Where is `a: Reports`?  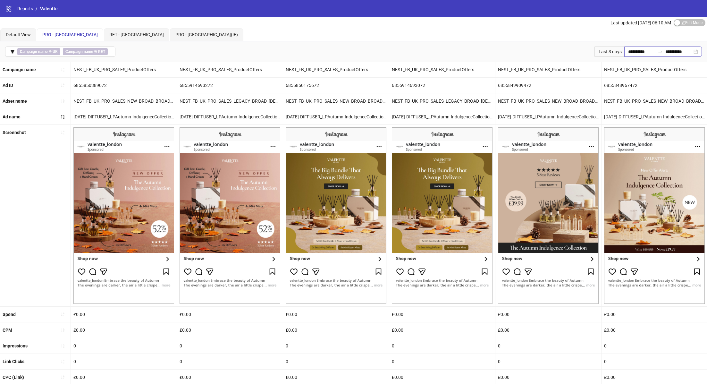
a: Reports is located at coordinates (25, 9).